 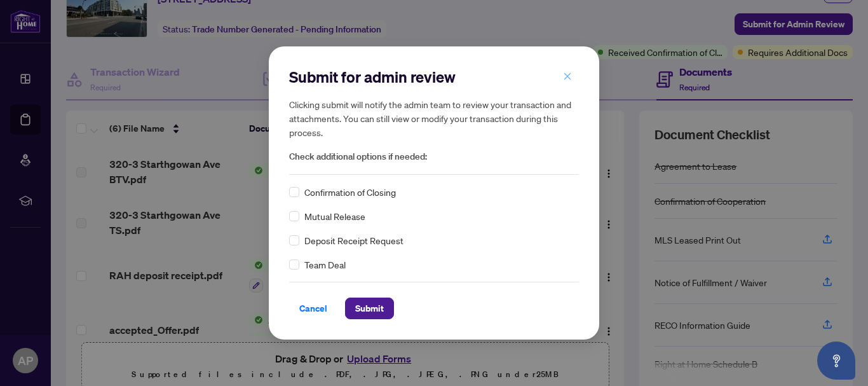 What do you see at coordinates (434, 156) in the screenshot?
I see `span: Check additional options if needed:` at bounding box center [434, 156].